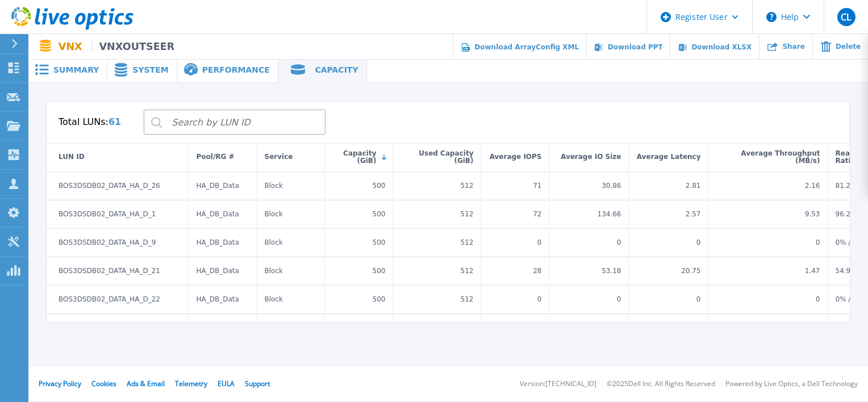 This screenshot has width=868, height=402. What do you see at coordinates (133, 46) in the screenshot?
I see `span: VNXOUTSEER` at bounding box center [133, 46].